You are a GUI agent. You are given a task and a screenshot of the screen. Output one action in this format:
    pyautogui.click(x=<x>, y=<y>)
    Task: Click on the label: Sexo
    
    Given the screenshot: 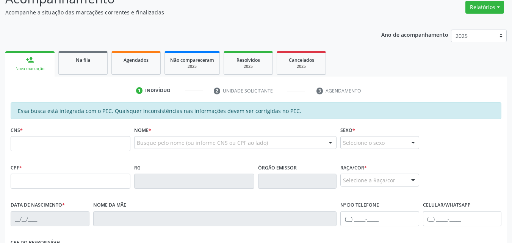 What is the action you would take?
    pyautogui.click(x=347, y=130)
    